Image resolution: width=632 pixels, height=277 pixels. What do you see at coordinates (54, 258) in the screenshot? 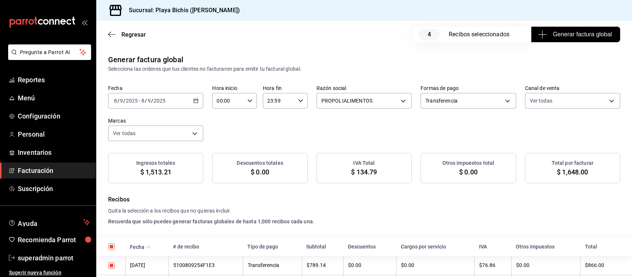
I see `span: superadmin parrot` at bounding box center [54, 258].